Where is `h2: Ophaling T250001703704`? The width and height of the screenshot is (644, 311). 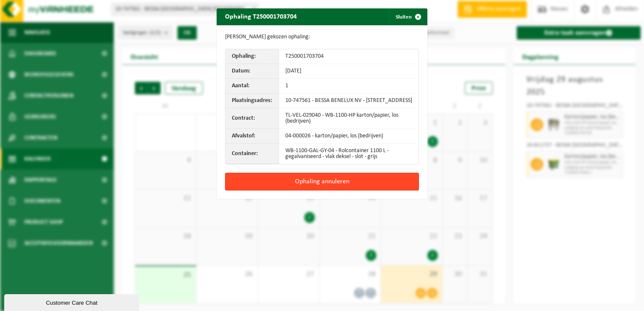 h2: Ophaling T250001703704 is located at coordinates (261, 17).